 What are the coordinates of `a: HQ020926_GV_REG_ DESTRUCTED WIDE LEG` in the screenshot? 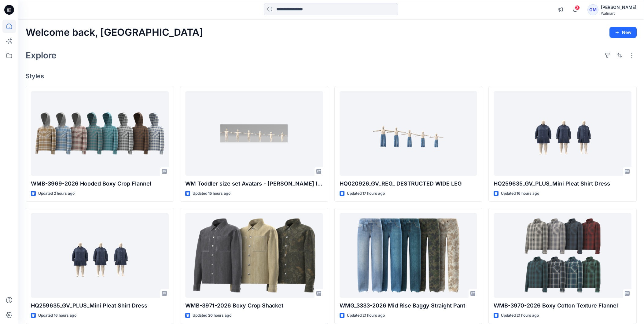 It's located at (408, 133).